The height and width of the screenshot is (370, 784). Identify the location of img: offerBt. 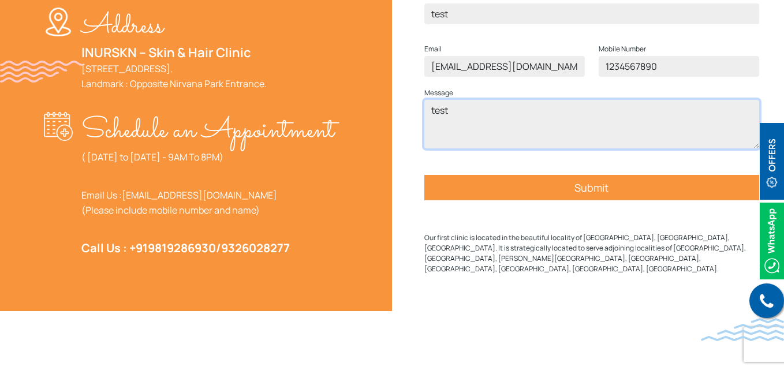
(772, 161).